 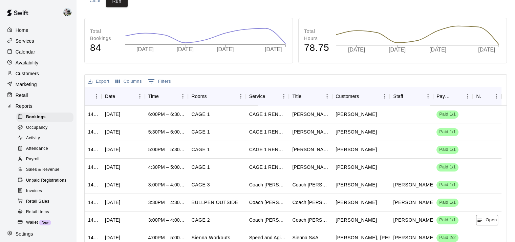 I want to click on div: Services, so click(x=38, y=41).